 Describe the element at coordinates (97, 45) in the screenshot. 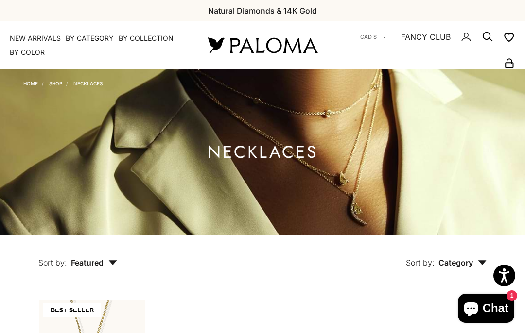

I see `nav: Primary navigation` at that location.